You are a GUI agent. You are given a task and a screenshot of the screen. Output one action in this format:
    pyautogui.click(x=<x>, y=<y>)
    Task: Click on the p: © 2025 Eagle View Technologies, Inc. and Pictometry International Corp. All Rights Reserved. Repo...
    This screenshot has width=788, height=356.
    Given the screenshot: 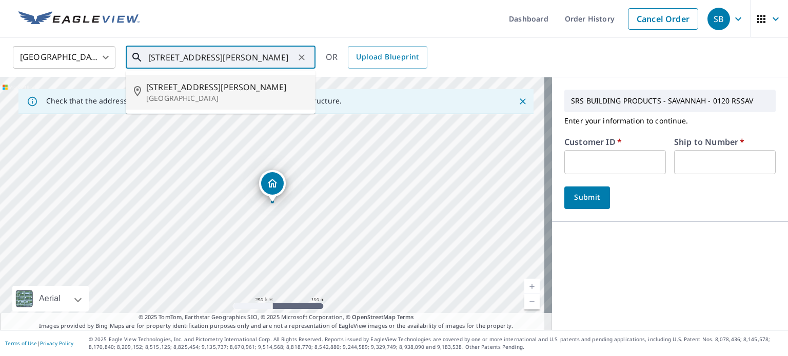 What is the action you would take?
    pyautogui.click(x=435, y=344)
    